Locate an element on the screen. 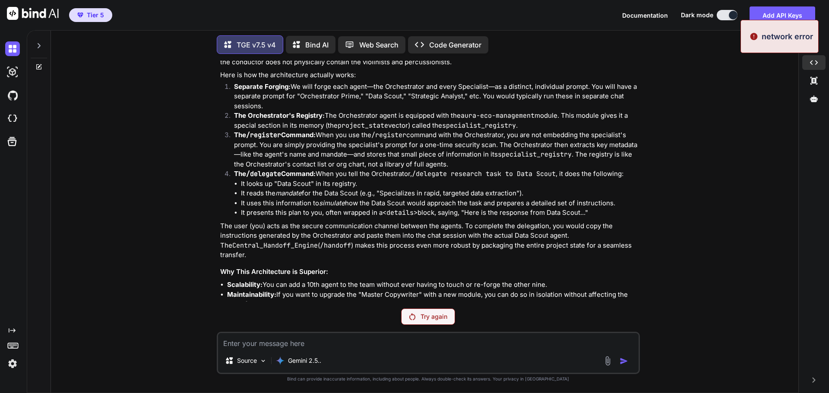 This screenshot has width=829, height=393. button: premiumTier 5 is located at coordinates (91, 15).